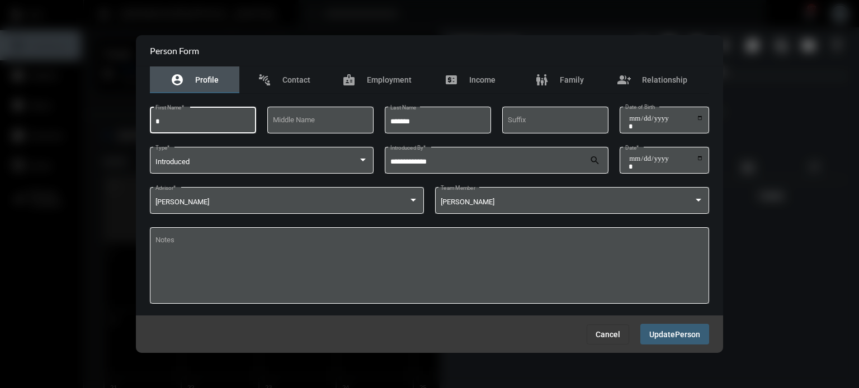 This screenshot has height=388, width=859. Describe the element at coordinates (542, 80) in the screenshot. I see `mat-icon: family_restroom` at that location.